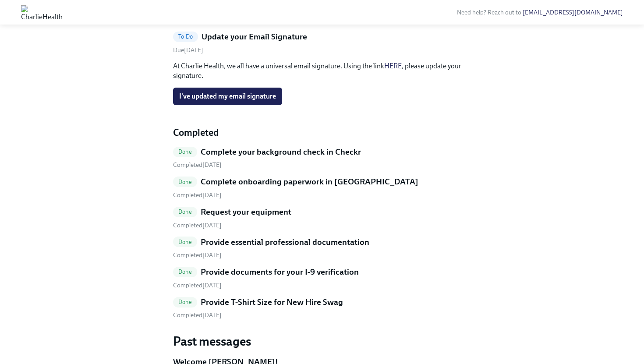 This screenshot has width=644, height=364. What do you see at coordinates (197, 225) in the screenshot?
I see `span: Tuesday, September 9th 2025, 2:01 pm` at bounding box center [197, 225].